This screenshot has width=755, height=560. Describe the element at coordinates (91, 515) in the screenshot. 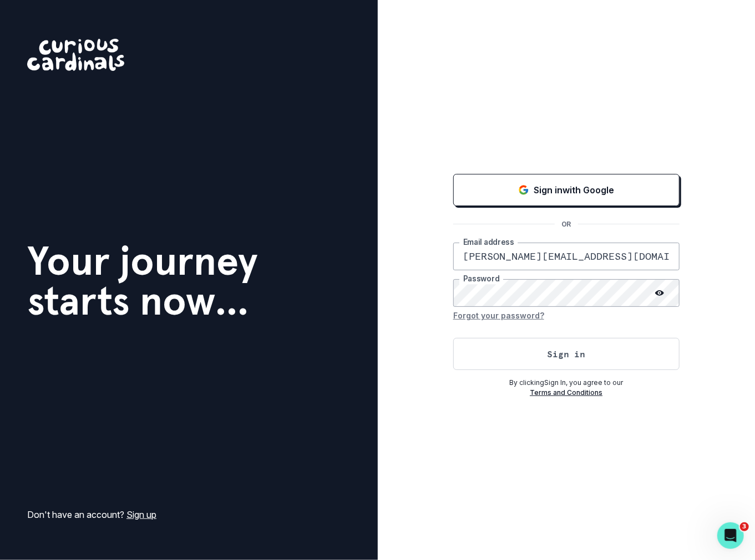

I see `p: Don't have an account?` at that location.